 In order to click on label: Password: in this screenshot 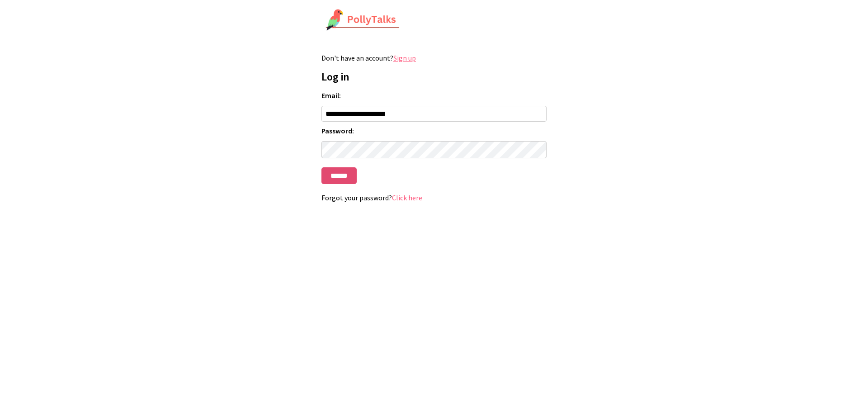, I will do `click(434, 131)`.